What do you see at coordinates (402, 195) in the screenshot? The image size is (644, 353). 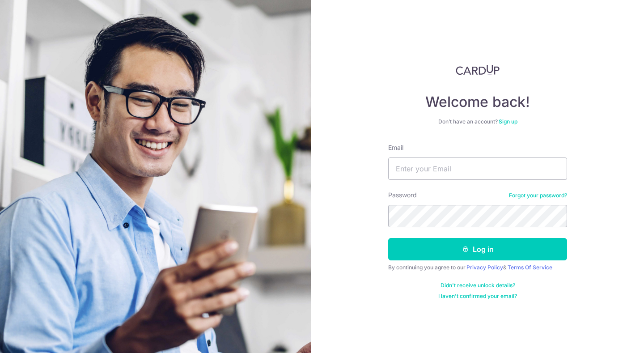 I see `label: Password` at bounding box center [402, 195].